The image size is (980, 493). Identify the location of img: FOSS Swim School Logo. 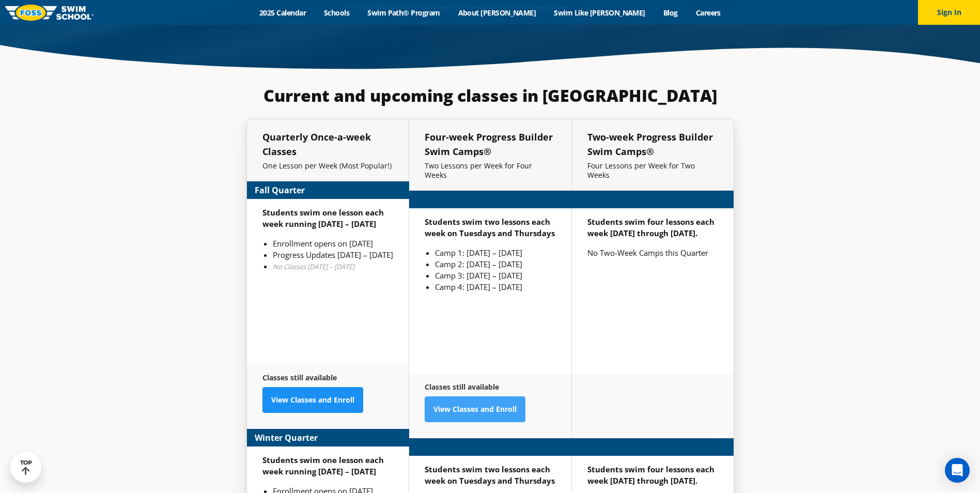
(49, 13).